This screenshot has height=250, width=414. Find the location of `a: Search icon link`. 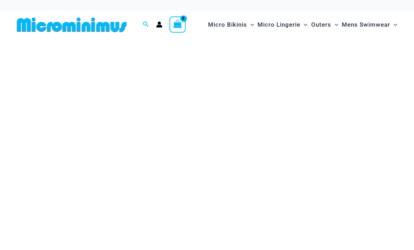

a: Search icon link is located at coordinates (146, 25).